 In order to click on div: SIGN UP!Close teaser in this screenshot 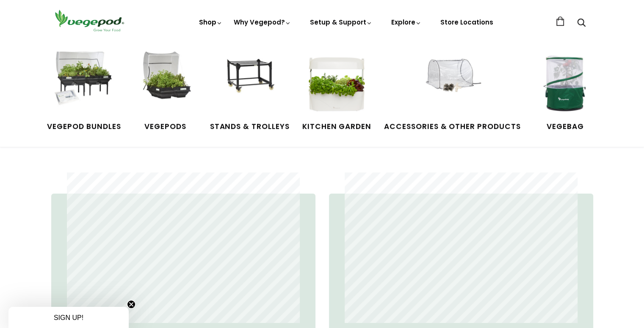, I will do `click(69, 317)`.